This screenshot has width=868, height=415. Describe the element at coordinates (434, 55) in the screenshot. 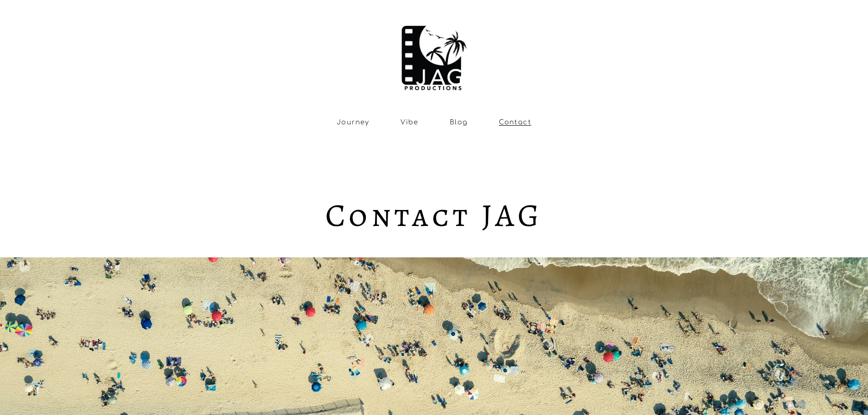

I see `img: NJ Wedding Videographer | JAG Productions` at that location.